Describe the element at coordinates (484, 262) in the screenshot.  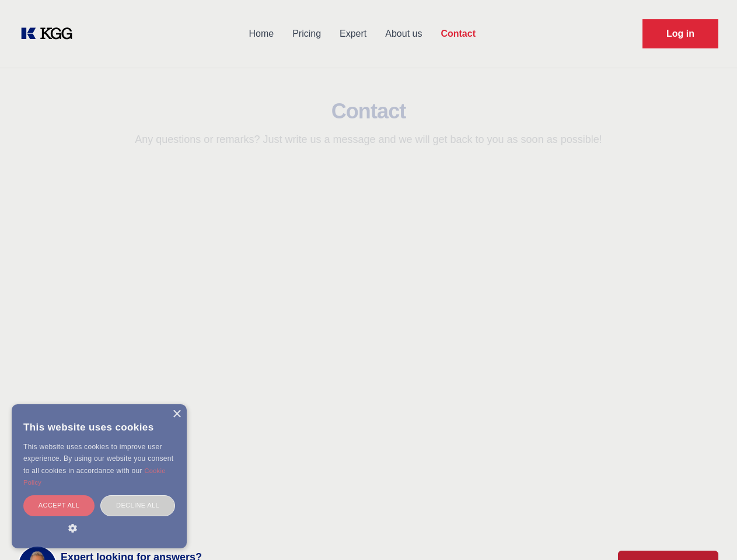
I see `label: Email*` at that location.